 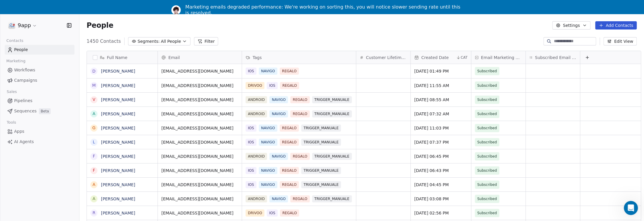 What do you see at coordinates (386, 58) in the screenshot?
I see `span: Customer Lifetime Value` at bounding box center [386, 58].